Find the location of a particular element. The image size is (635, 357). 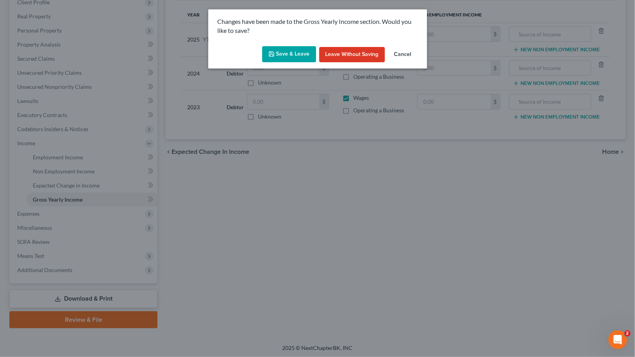

span: 2 is located at coordinates (628, 333).